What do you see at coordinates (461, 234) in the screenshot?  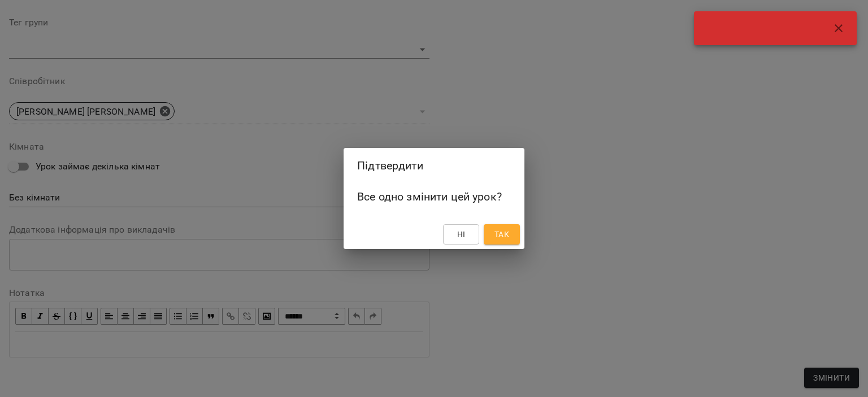 I see `button: Ні` at bounding box center [461, 234].